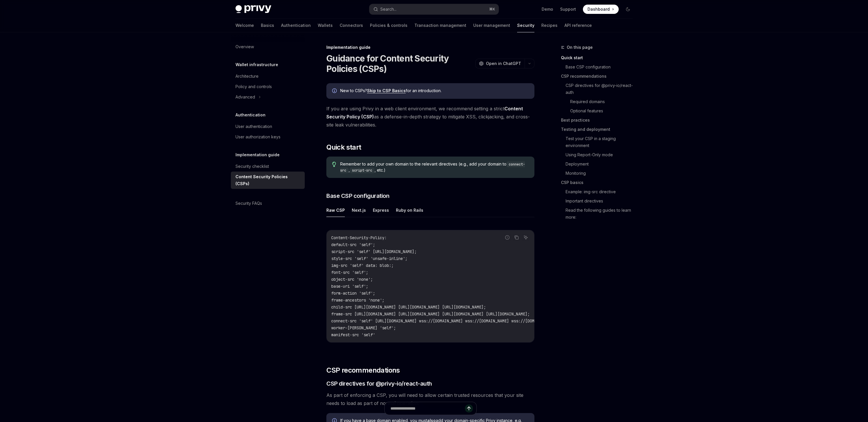 This screenshot has width=868, height=422. Describe the element at coordinates (434, 91) in the screenshot. I see `div: New to CSPs? for an introduction.` at that location.